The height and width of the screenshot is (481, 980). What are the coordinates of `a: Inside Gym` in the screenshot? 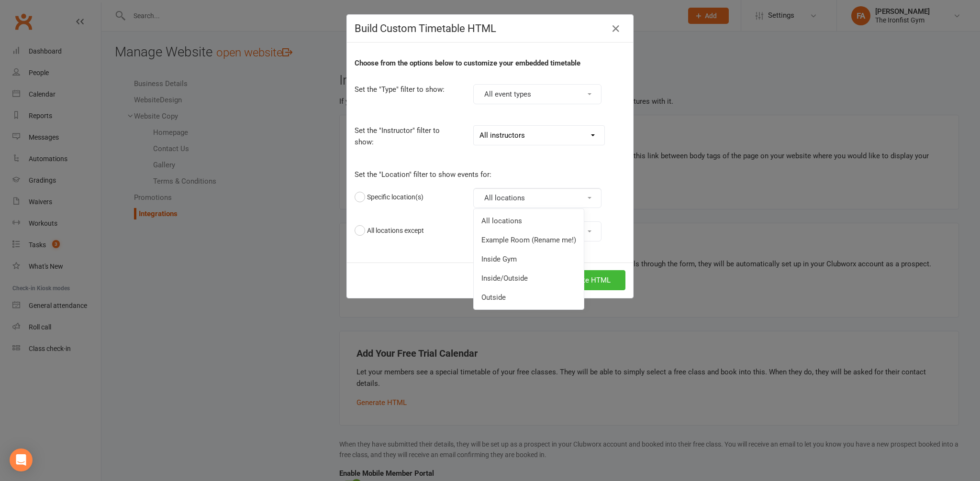 It's located at (529, 259).